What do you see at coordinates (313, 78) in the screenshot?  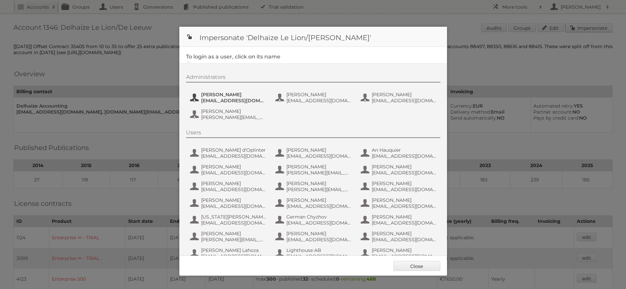 I see `div: Administrators` at bounding box center [313, 78].